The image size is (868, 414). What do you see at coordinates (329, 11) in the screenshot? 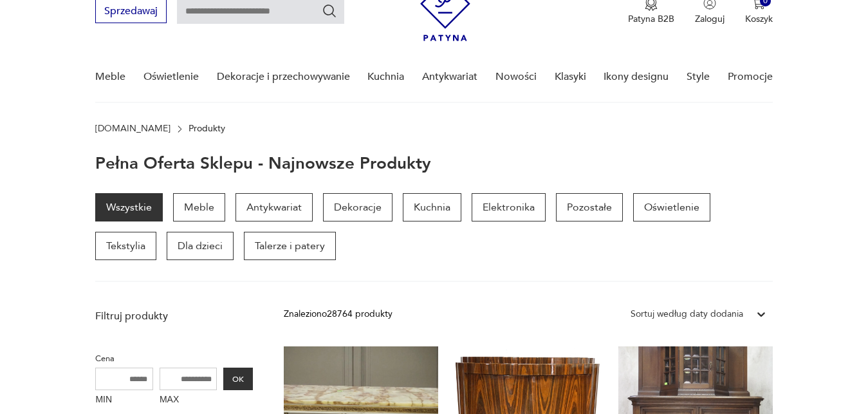
I see `button: Szukaj` at bounding box center [329, 11].